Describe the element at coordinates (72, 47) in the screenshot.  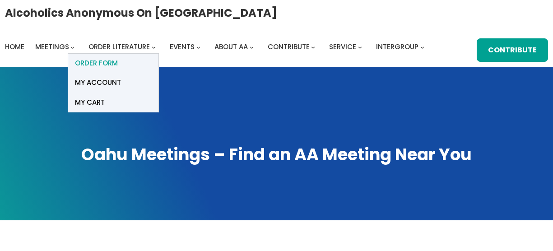
I see `button: Meetings submenu` at that location.